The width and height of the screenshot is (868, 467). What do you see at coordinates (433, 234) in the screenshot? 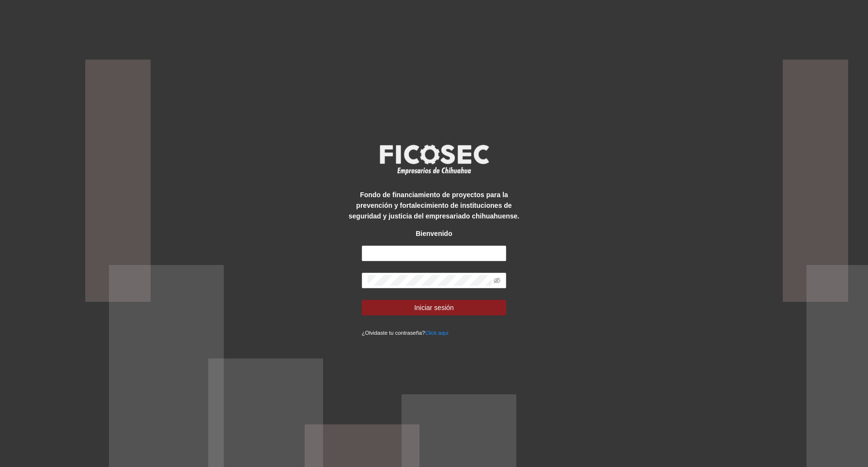
I see `strong: Bienvenido` at bounding box center [433, 234].